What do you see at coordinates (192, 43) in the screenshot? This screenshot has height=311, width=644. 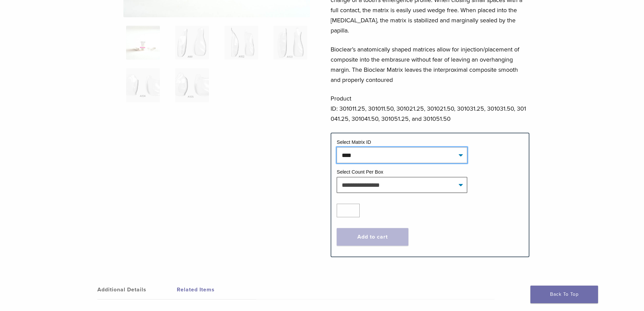 I see `img: Original Anterior Matrix - A Series - Image 2` at bounding box center [192, 43].